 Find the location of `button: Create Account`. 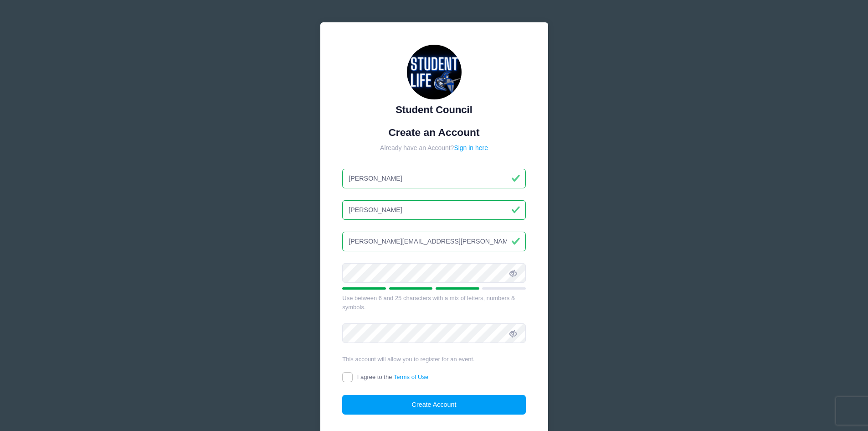

button: Create Account is located at coordinates (434, 404).